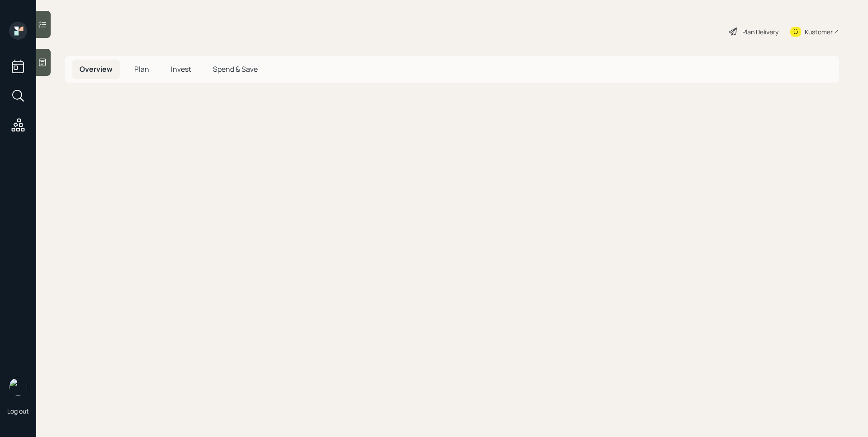  What do you see at coordinates (760, 32) in the screenshot?
I see `div: Plan Delivery` at bounding box center [760, 32].